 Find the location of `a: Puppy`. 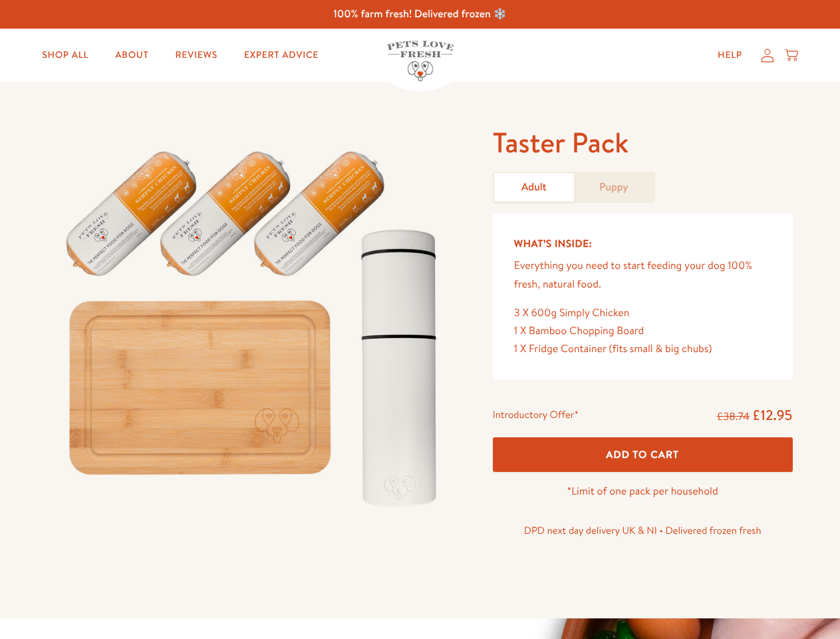

a: Puppy is located at coordinates (614, 187).